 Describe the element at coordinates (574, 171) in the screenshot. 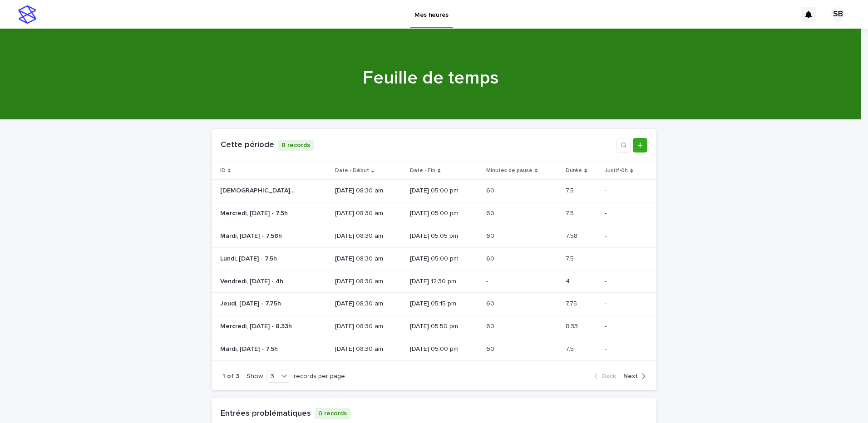

I see `p: Durée` at that location.